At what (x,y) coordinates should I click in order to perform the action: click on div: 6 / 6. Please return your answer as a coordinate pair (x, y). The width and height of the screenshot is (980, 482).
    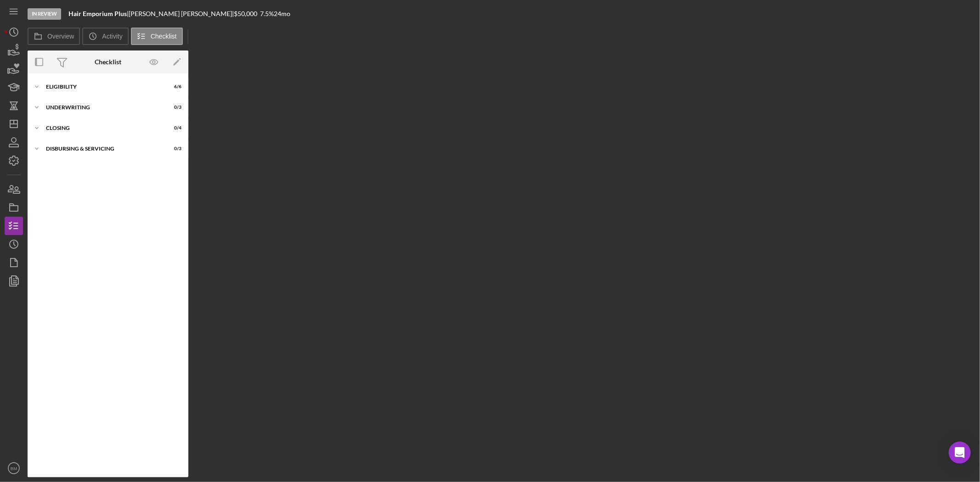
    Looking at the image, I should click on (173, 87).